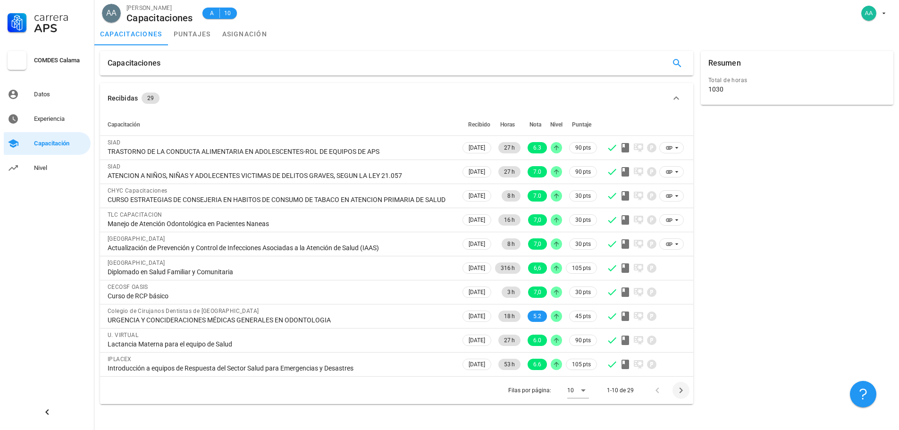  What do you see at coordinates (119, 359) in the screenshot?
I see `span: IPLACEX` at bounding box center [119, 359].